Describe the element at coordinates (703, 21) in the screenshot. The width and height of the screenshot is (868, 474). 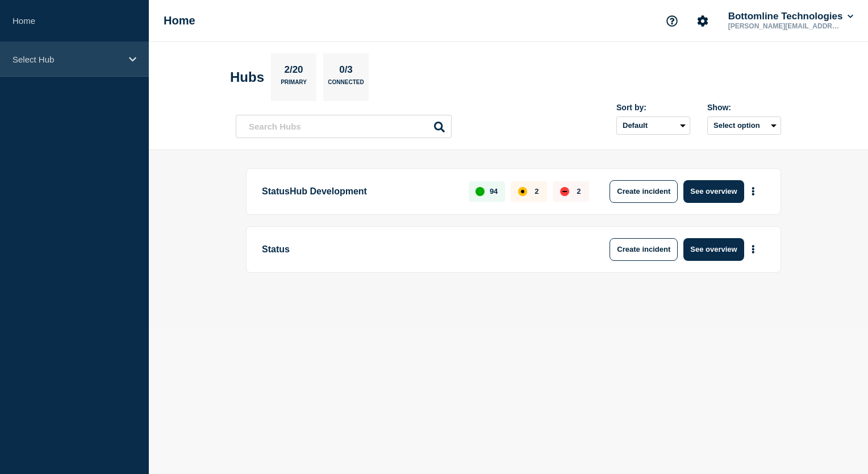
I see `button: Account settings` at that location.